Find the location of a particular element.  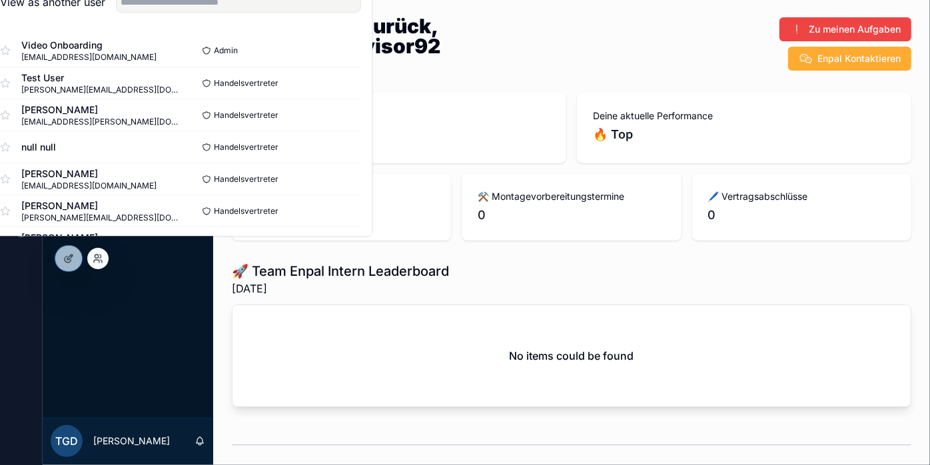

span: Admin is located at coordinates (226, 51).